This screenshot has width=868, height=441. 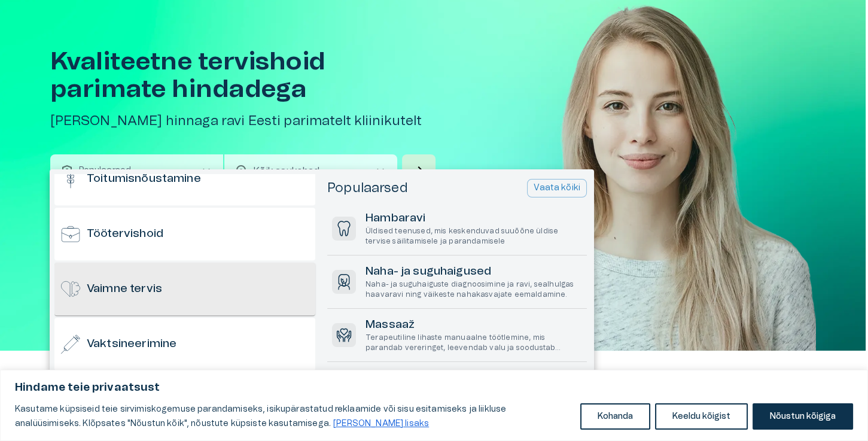 I want to click on p: Terapeutiline lihaste manuaalne töötlemine, mis parandab vereringet, leevendab valu ja soodustab ..., so click(x=474, y=343).